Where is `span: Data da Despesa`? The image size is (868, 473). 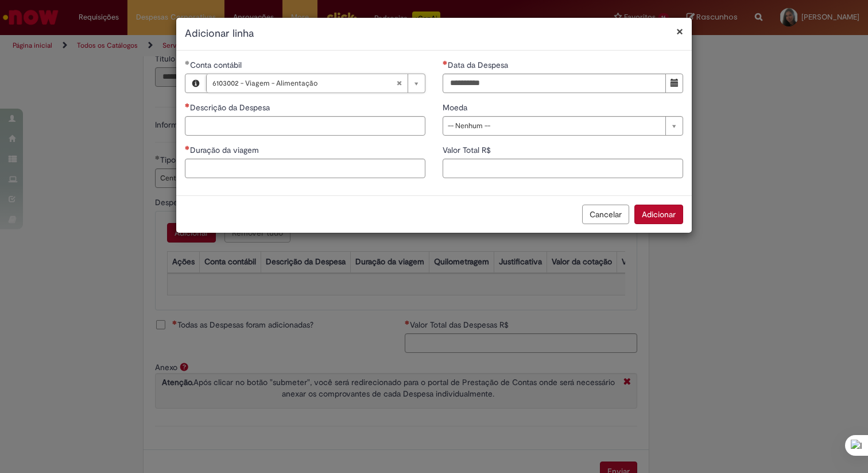 span: Data da Despesa is located at coordinates (478, 65).